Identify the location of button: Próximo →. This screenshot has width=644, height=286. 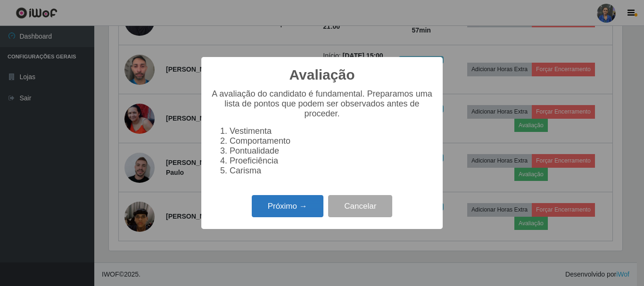
(288, 206).